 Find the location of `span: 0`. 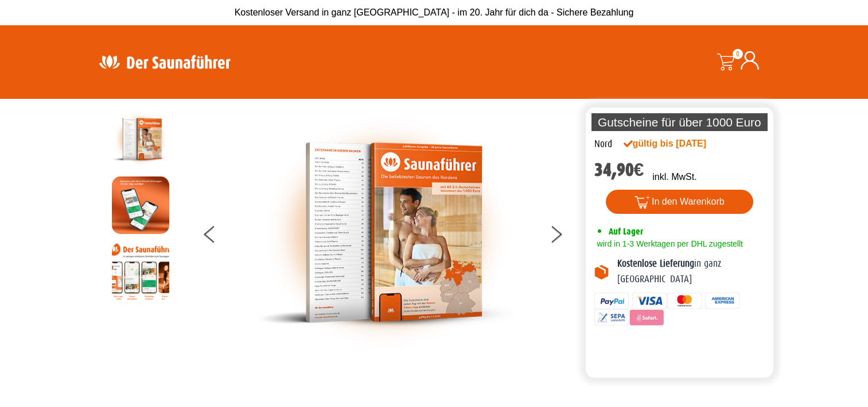

span: 0 is located at coordinates (738, 54).